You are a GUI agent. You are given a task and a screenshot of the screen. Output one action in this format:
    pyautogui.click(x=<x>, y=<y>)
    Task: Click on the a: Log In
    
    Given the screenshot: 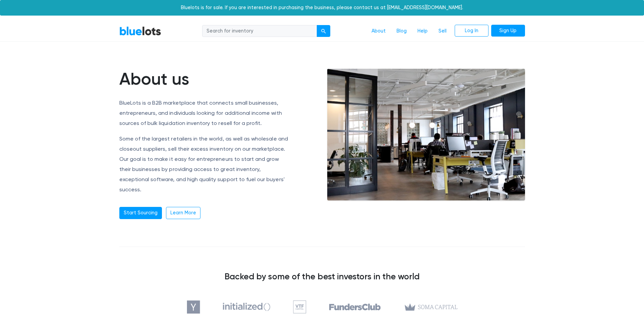 What is the action you would take?
    pyautogui.click(x=471, y=31)
    